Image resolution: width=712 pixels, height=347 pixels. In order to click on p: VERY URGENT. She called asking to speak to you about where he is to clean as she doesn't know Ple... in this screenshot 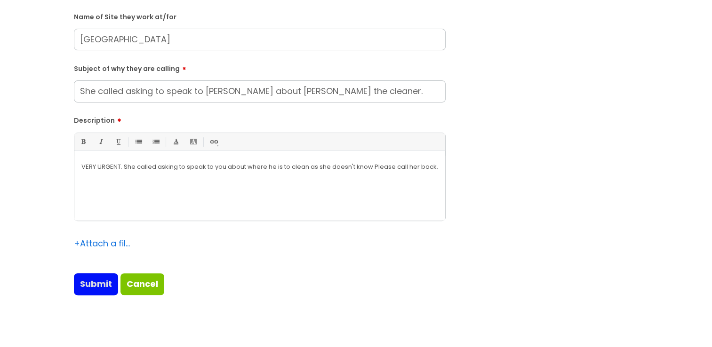, I will do `click(260, 167)`.